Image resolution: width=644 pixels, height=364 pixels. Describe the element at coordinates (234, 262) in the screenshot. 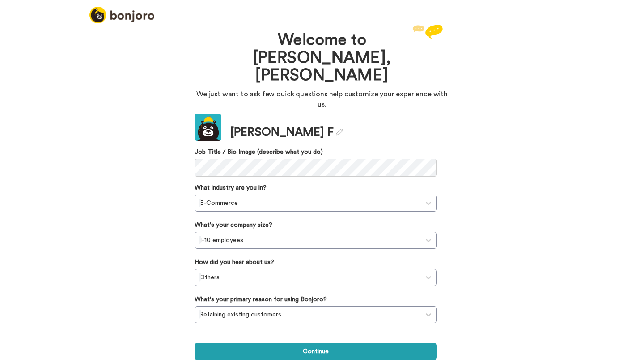

I see `label: How did you hear about us?` at that location.